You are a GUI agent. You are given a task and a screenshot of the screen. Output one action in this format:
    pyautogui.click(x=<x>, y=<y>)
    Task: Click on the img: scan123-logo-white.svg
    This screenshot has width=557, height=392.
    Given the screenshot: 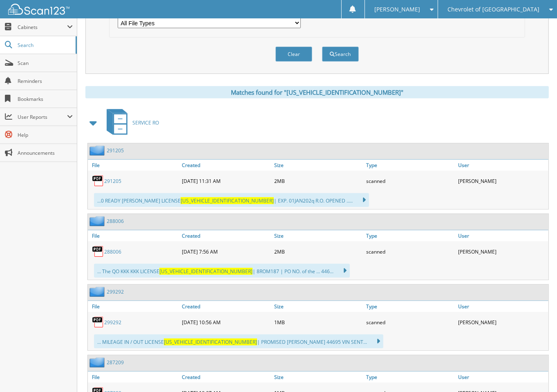 What is the action you would take?
    pyautogui.click(x=39, y=9)
    